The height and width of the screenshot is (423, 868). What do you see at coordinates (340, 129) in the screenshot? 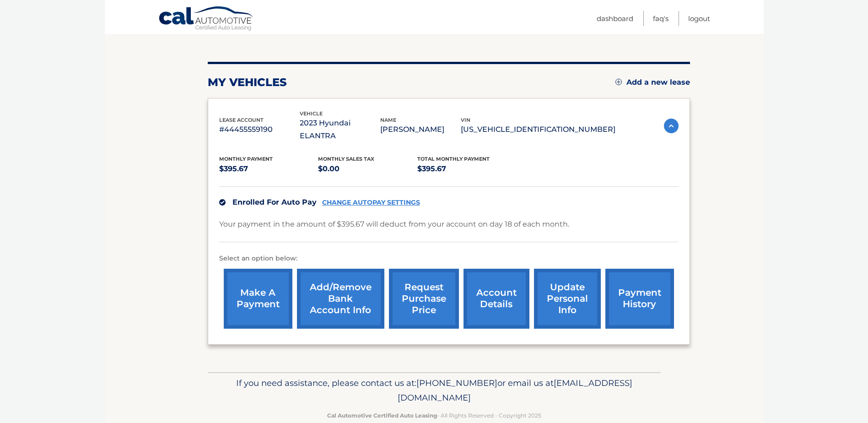
I see `p: 2023 Hyundai ELANTRA` at bounding box center [340, 129].